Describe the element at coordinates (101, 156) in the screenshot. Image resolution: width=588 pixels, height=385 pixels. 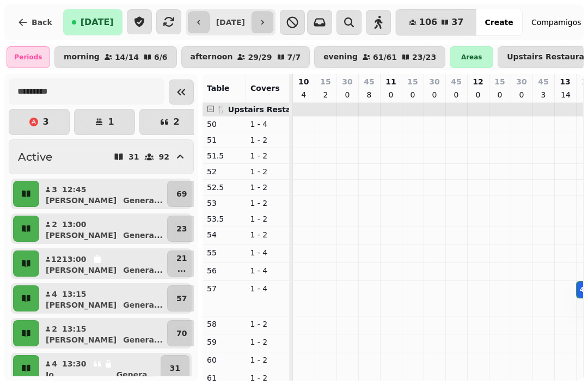
I see `button: Active3192` at that location.